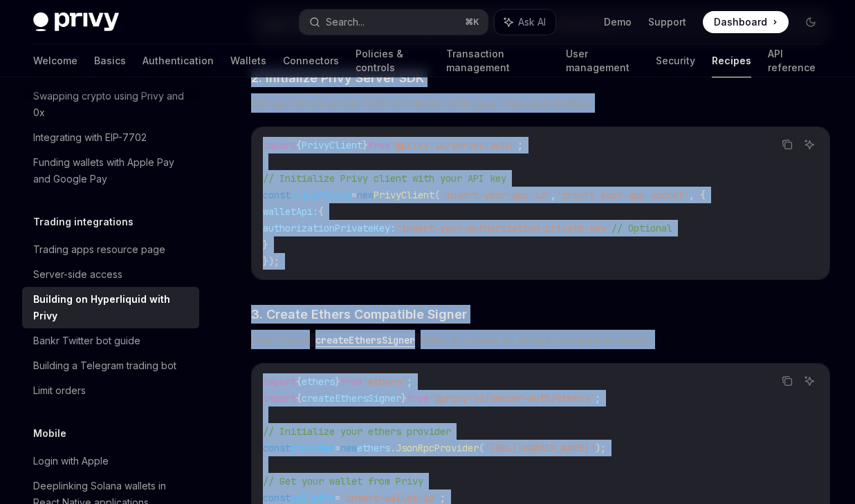  Describe the element at coordinates (111, 250) in the screenshot. I see `a: Trading apps resource page` at that location.